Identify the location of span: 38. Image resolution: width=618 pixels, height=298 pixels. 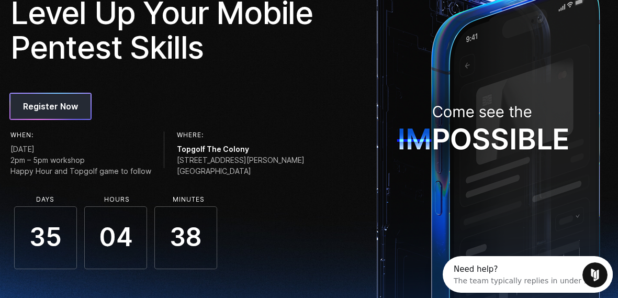
(186, 238).